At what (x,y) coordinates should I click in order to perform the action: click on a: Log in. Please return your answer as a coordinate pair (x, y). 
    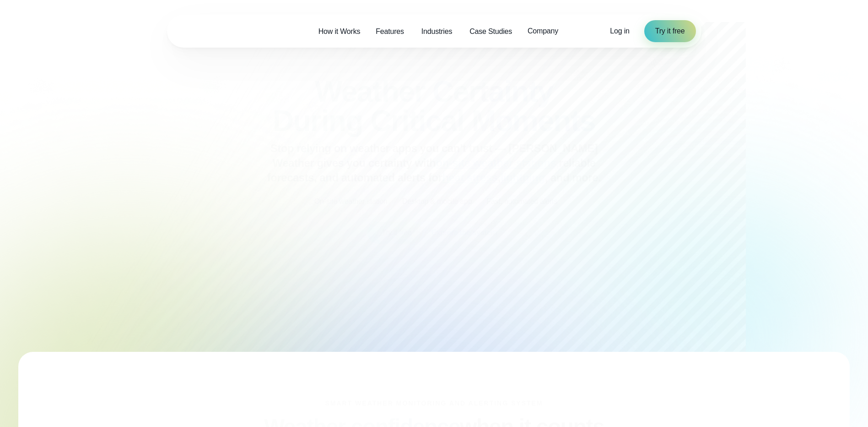
    Looking at the image, I should click on (620, 31).